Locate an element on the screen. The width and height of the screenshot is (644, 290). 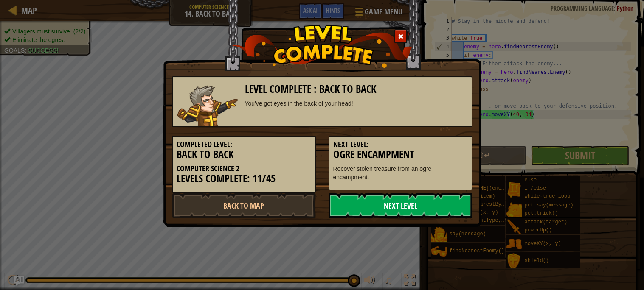
a: Next Level is located at coordinates (400, 206).